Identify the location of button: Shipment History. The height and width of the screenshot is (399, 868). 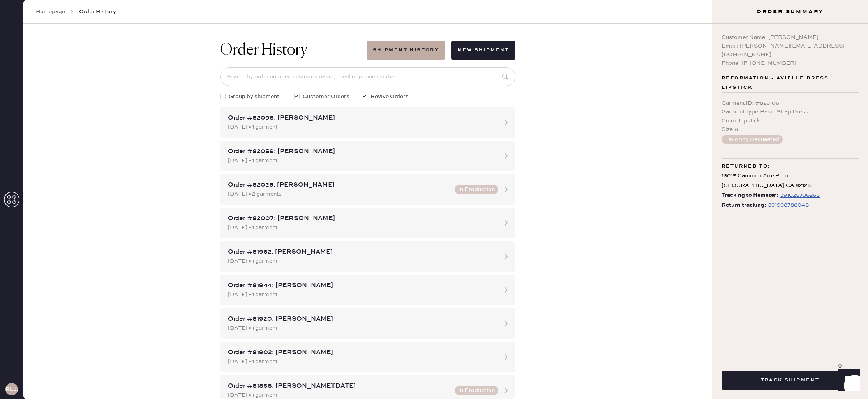
(405, 50).